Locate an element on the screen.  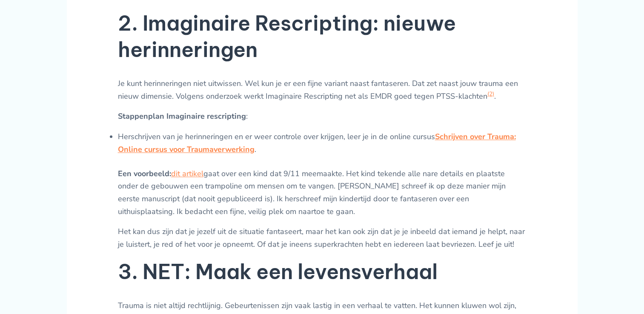
a: (2) is located at coordinates (491, 94).